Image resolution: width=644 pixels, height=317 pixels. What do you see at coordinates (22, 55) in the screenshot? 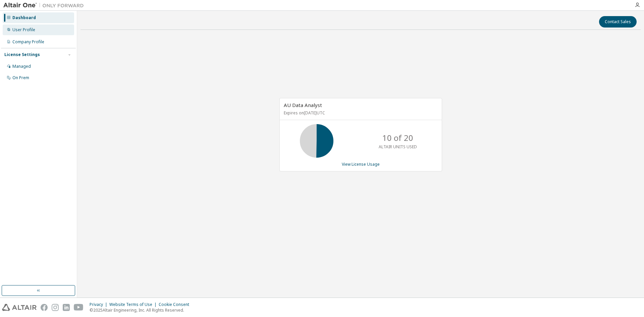
I see `div: License Settings` at bounding box center [22, 55].